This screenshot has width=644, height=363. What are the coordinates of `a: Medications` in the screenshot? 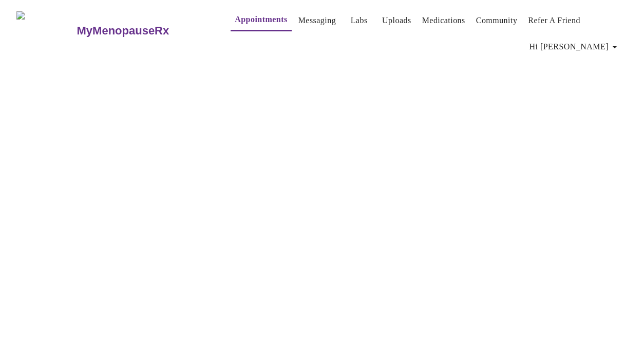 It's located at (443, 21).